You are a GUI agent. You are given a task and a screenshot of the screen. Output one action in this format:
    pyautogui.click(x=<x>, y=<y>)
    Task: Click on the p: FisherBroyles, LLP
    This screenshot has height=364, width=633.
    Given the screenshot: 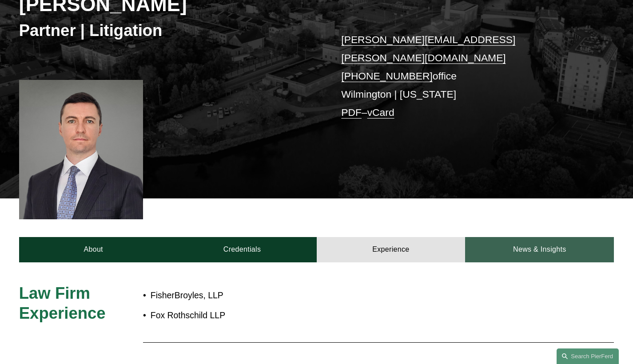 What is the action you would take?
    pyautogui.click(x=345, y=295)
    